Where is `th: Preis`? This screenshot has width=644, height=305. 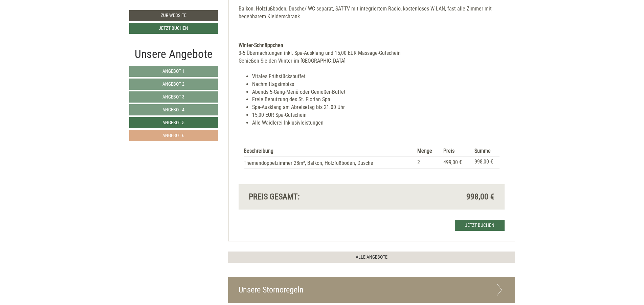
th: Preis is located at coordinates (456, 151).